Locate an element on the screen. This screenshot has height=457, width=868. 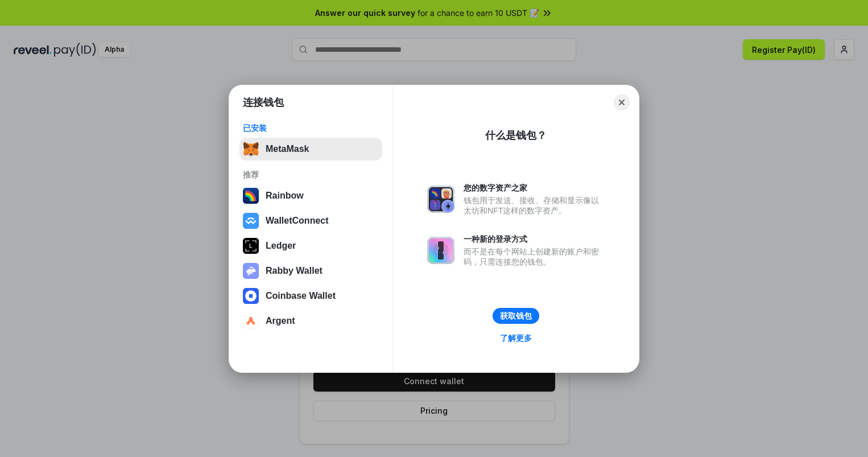
button: 获取钱包 is located at coordinates (516, 316).